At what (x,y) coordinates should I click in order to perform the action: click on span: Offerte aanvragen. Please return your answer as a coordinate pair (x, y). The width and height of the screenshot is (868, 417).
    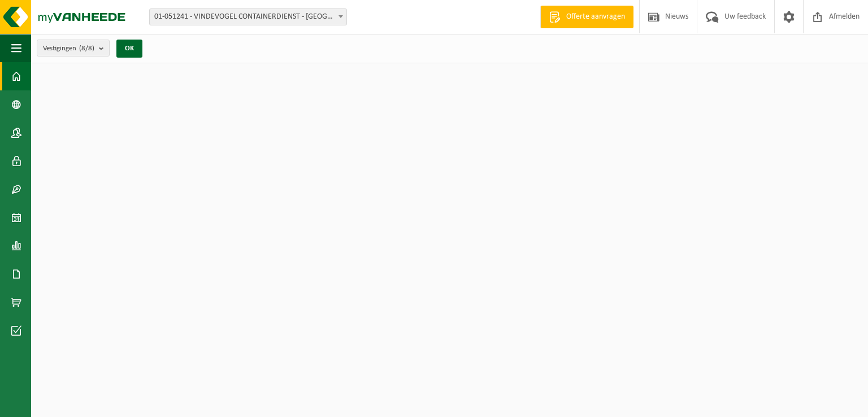
    Looking at the image, I should click on (596, 17).